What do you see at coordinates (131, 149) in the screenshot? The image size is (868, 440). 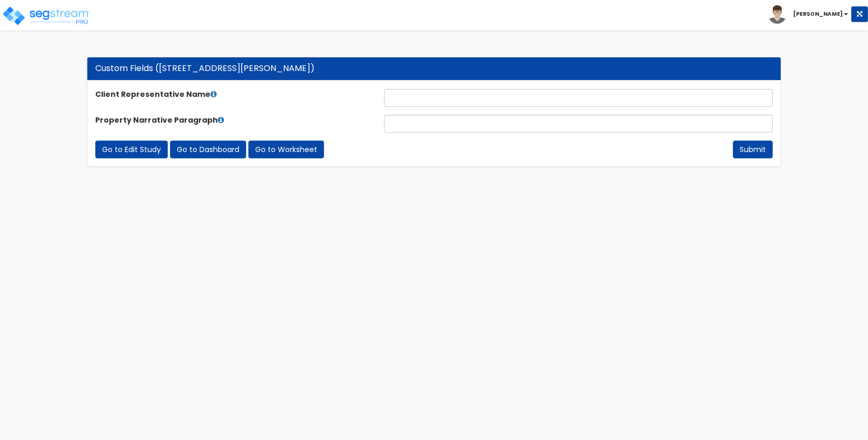 I see `a: Go to Edit Study` at bounding box center [131, 149].